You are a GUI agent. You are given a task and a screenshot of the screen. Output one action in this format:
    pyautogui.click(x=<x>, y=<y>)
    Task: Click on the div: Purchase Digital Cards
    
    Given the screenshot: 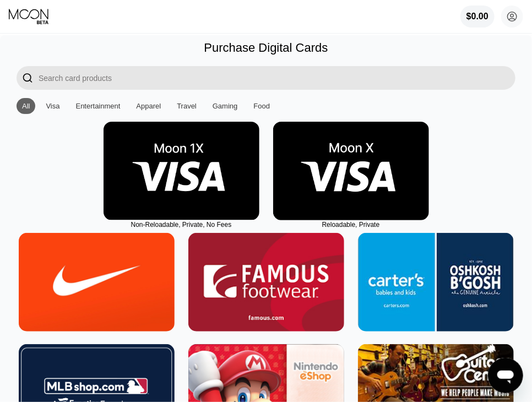 What is the action you would take?
    pyautogui.click(x=266, y=48)
    